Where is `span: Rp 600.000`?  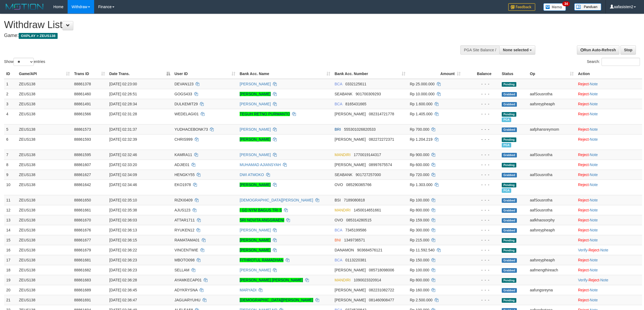
span: Rp 600.000 is located at coordinates (419, 165).